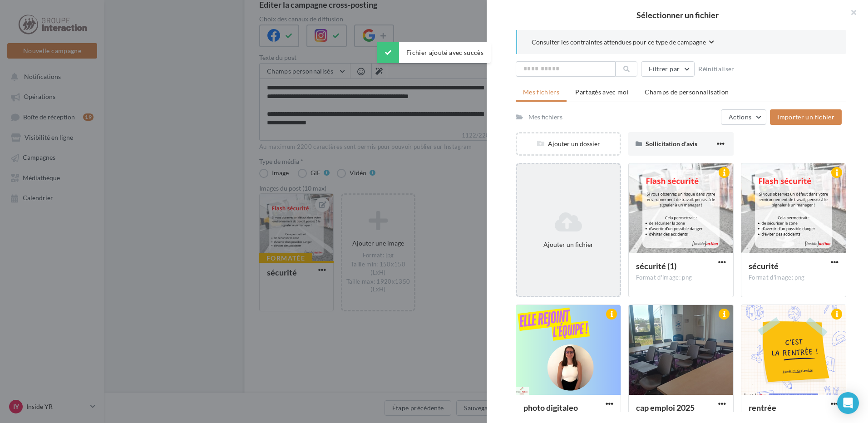 This screenshot has width=868, height=423. I want to click on button: Consulter les contraintes attendues pour ce type de campagne, so click(623, 43).